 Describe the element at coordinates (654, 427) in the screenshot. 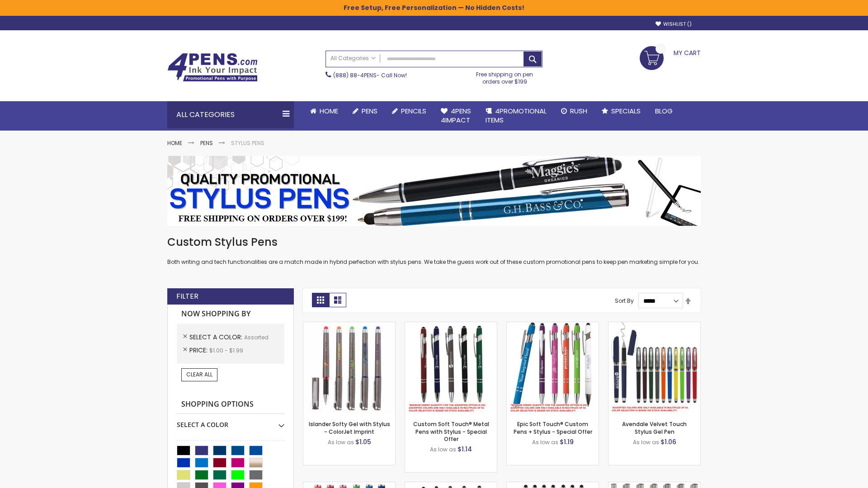

I see `a: Avendale Velvet Touch Stylus Gel Pen` at that location.